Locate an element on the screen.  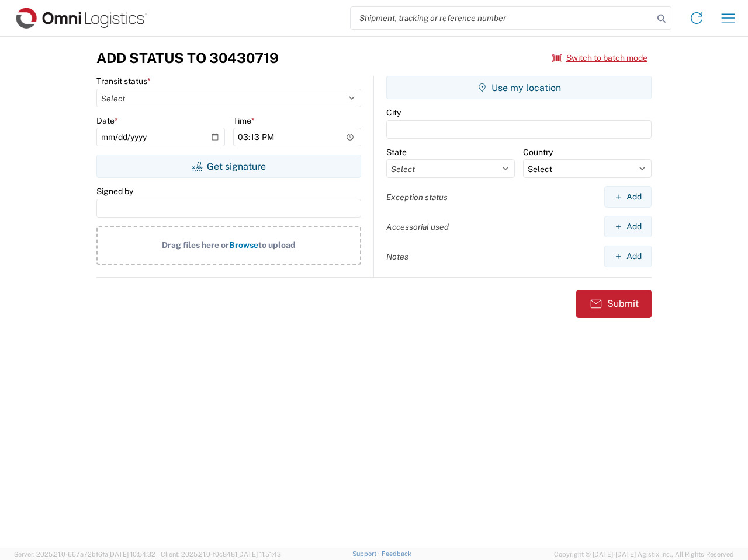
button: Submit is located at coordinates (614, 305).